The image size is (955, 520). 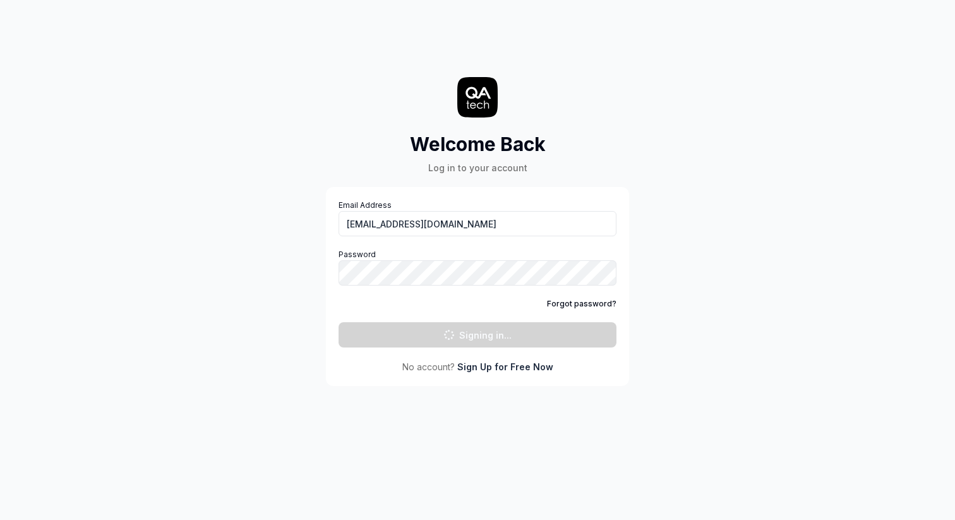 I want to click on input: Email Address, so click(x=477, y=224).